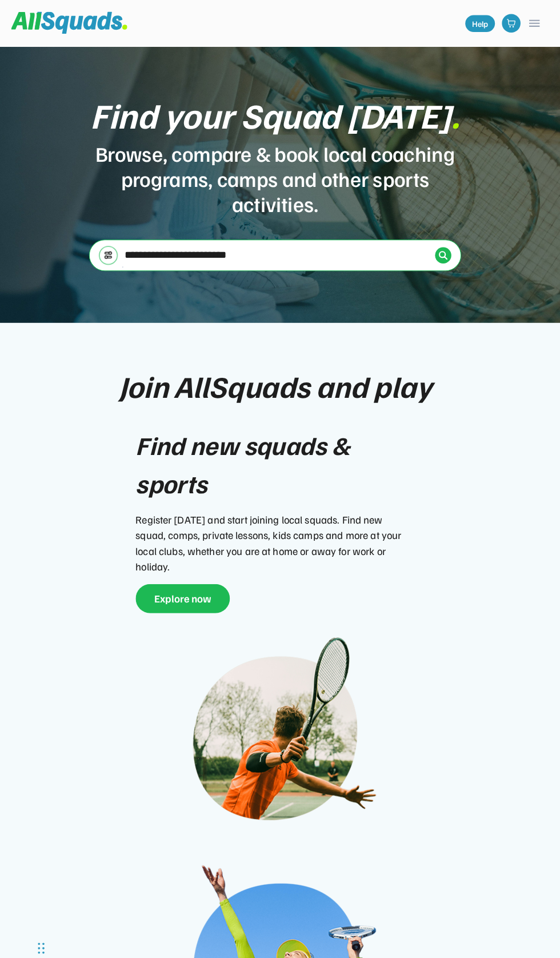 The width and height of the screenshot is (560, 958). Describe the element at coordinates (280, 175) in the screenshot. I see `div: Browse, compare & book local coaching programs, camps and other sports activities.` at that location.